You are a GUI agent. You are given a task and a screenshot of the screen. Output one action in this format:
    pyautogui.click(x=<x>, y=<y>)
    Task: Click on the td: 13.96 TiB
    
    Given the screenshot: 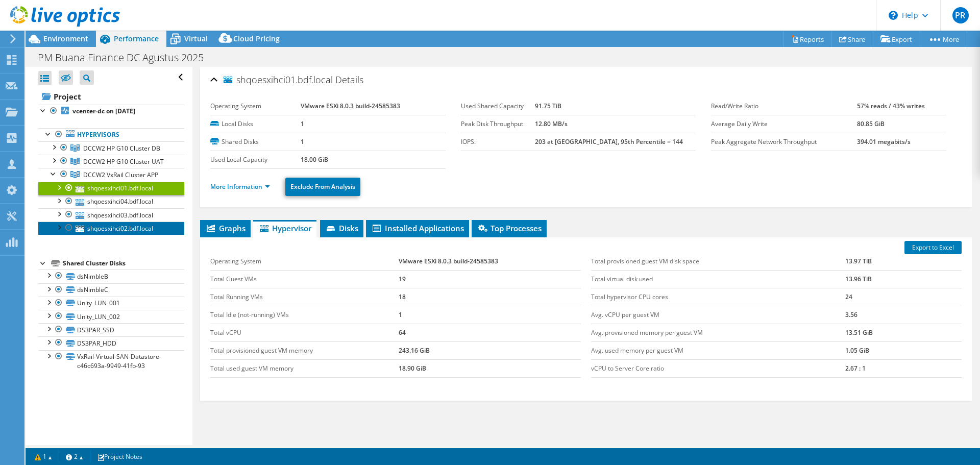 What is the action you would take?
    pyautogui.click(x=904, y=279)
    